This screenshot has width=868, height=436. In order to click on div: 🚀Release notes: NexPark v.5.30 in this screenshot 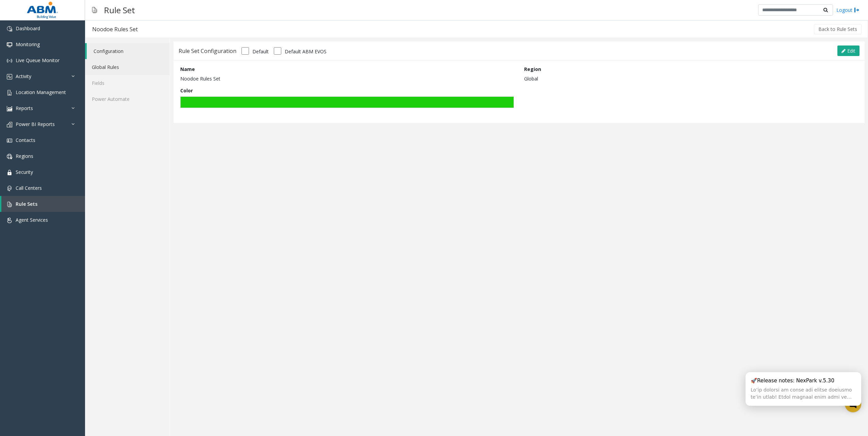, I will do `click(792, 381)`.